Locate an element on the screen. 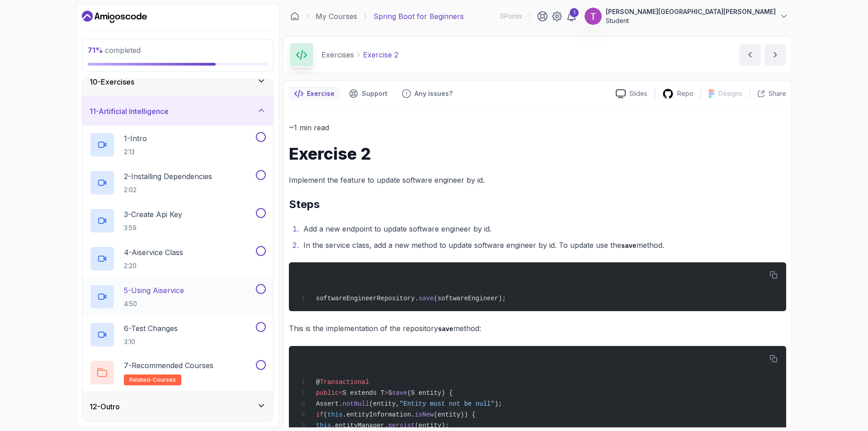  button: Feedback button is located at coordinates (427, 94).